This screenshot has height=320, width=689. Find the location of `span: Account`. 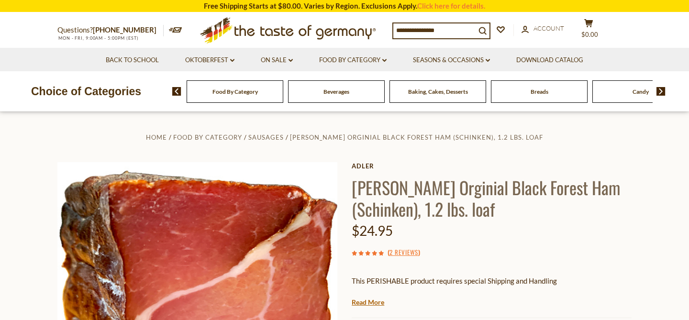

span: Account is located at coordinates (549, 28).